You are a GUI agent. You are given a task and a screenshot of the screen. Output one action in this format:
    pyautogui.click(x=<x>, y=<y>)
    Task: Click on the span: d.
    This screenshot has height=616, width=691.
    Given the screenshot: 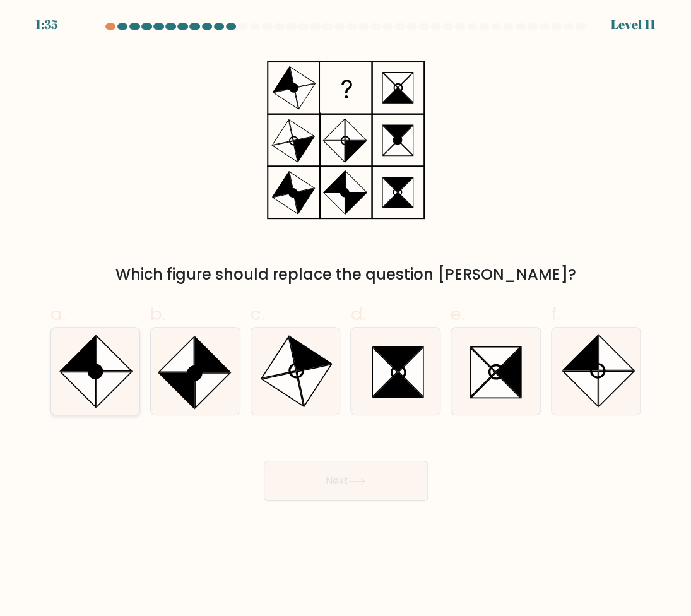 What is the action you would take?
    pyautogui.click(x=358, y=314)
    